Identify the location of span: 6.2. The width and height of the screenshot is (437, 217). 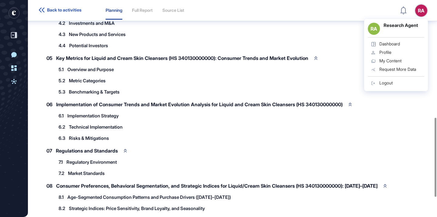
(62, 127).